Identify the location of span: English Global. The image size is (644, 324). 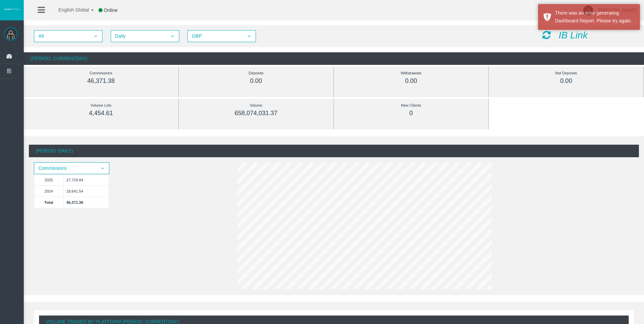
(69, 10).